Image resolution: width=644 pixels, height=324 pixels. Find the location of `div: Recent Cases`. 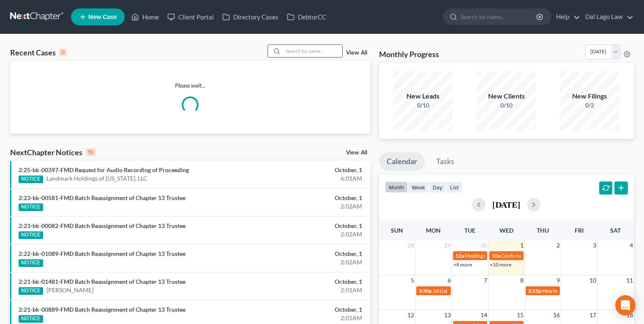

div: Recent Cases is located at coordinates (39, 53).